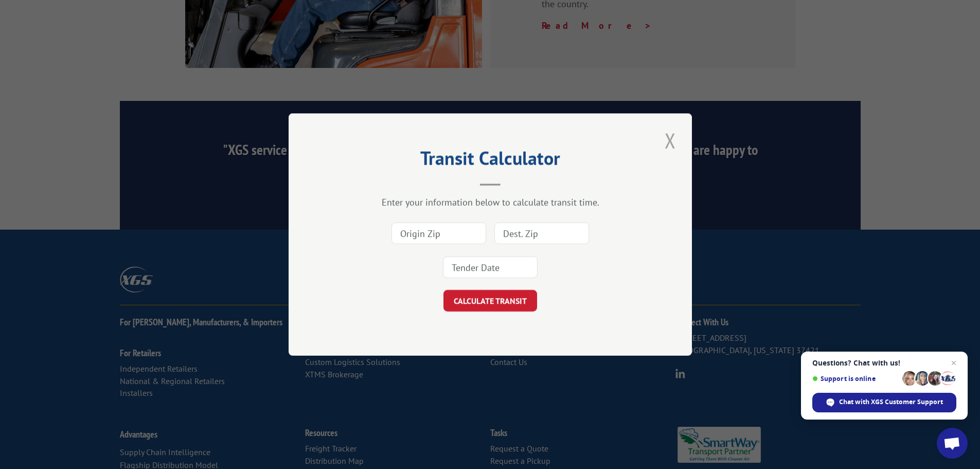 The image size is (980, 469). What do you see at coordinates (670, 140) in the screenshot?
I see `button: Close modal` at bounding box center [670, 140].